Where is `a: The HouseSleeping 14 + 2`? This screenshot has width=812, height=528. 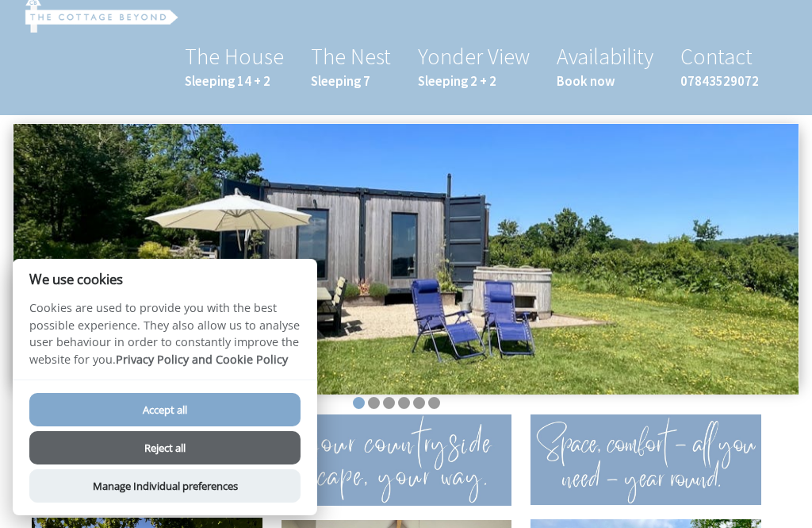 a: The HouseSleeping 14 + 2 is located at coordinates (234, 66).